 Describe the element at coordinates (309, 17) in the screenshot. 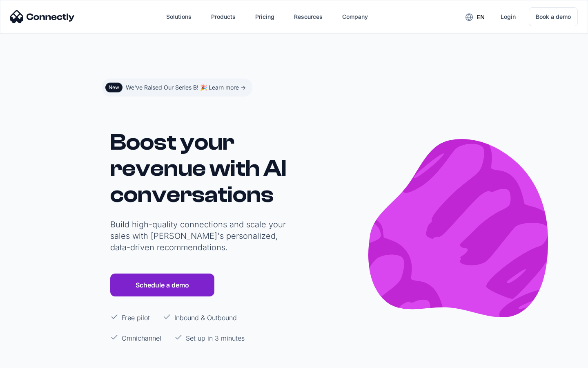

I see `div: Resources` at that location.